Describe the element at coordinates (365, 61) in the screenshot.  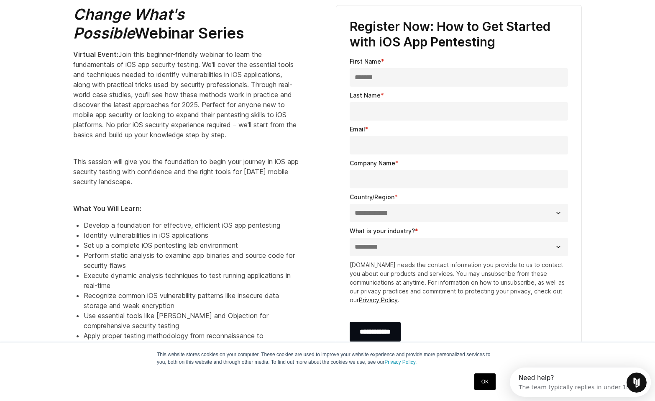
I see `span: First Name` at that location.